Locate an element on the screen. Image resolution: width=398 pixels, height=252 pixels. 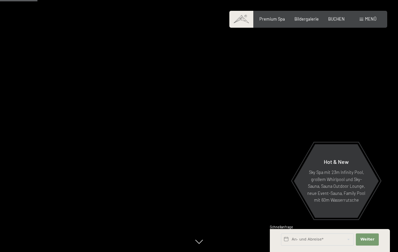
span: Bildergalerie is located at coordinates (307, 19).